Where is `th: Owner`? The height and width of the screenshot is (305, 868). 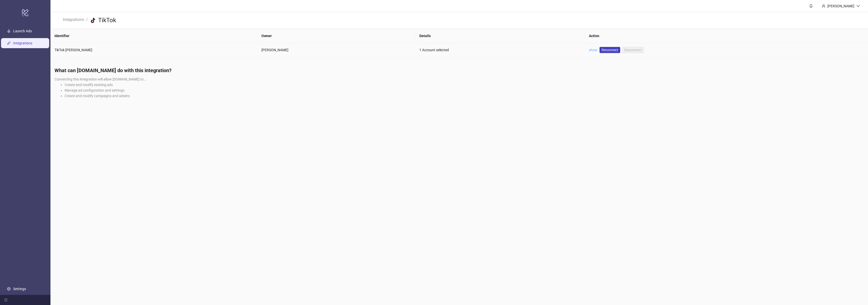 th: Owner is located at coordinates (336, 36).